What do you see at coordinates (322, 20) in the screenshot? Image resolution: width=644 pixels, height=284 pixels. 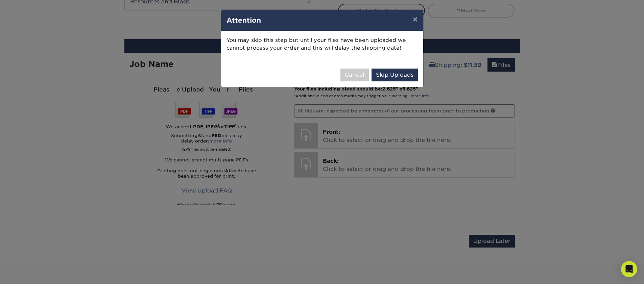 I see `h4: Attention` at bounding box center [322, 20].